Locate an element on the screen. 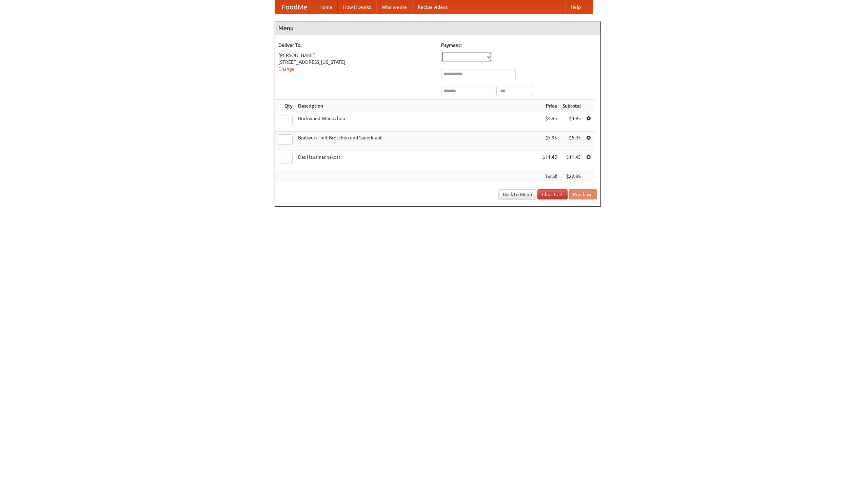 This screenshot has width=868, height=480. td: Bockwurst Würstchen is located at coordinates (417, 122).